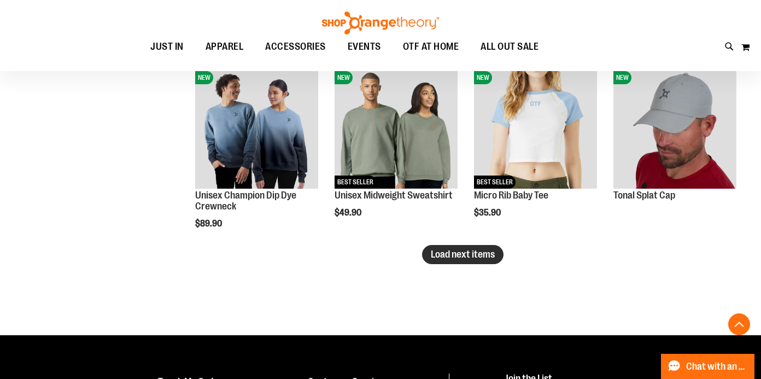 The image size is (761, 379). What do you see at coordinates (209, 224) in the screenshot?
I see `span: $89.90` at bounding box center [209, 224].